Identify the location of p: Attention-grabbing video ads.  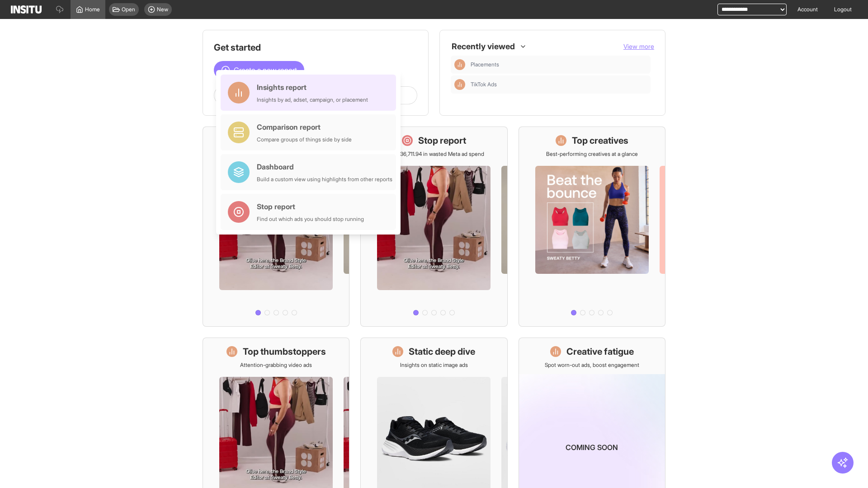
(276, 365).